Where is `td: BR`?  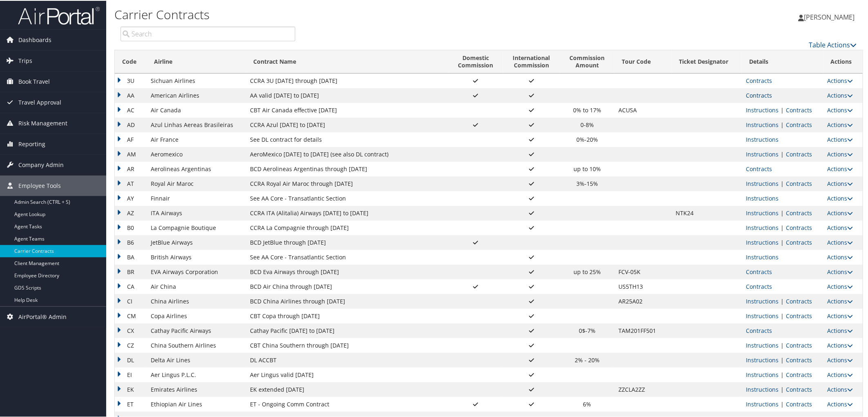 td: BR is located at coordinates (131, 271).